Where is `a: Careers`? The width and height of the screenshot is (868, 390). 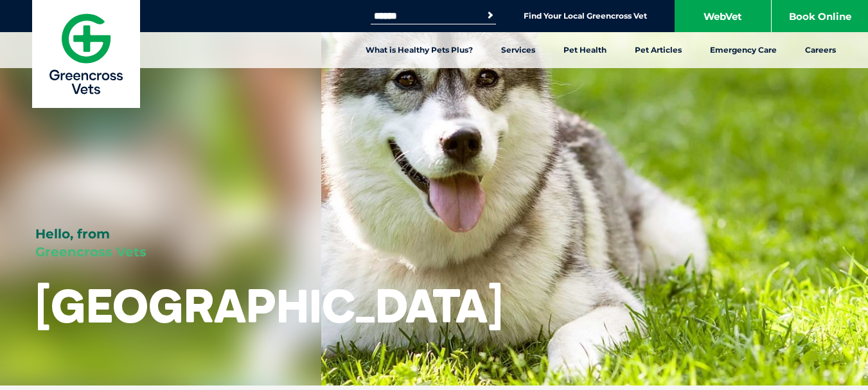 a: Careers is located at coordinates (821, 50).